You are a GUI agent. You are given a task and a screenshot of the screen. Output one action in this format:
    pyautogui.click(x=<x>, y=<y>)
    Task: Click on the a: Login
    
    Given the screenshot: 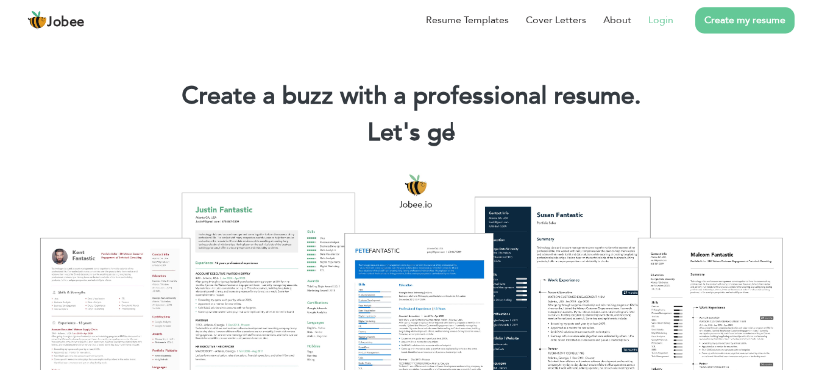 What is the action you would take?
    pyautogui.click(x=660, y=20)
    